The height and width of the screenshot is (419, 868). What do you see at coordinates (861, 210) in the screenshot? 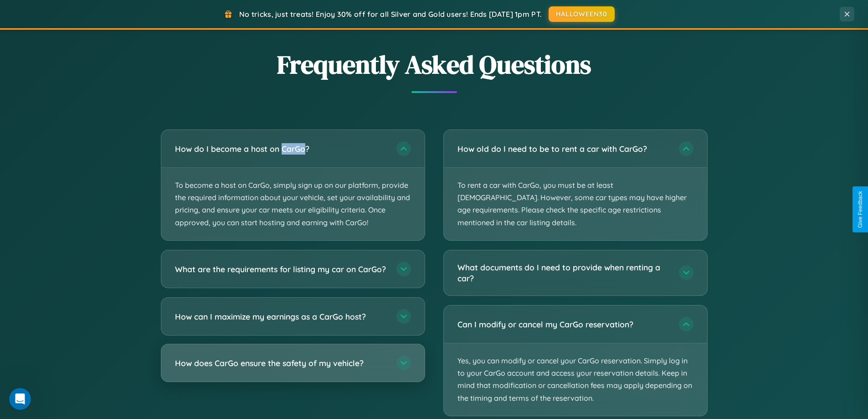
I see `div: Give Feedback` at bounding box center [861, 210].